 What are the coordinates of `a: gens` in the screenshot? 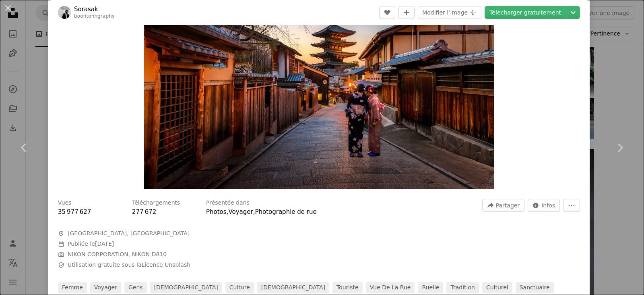 It's located at (135, 288).